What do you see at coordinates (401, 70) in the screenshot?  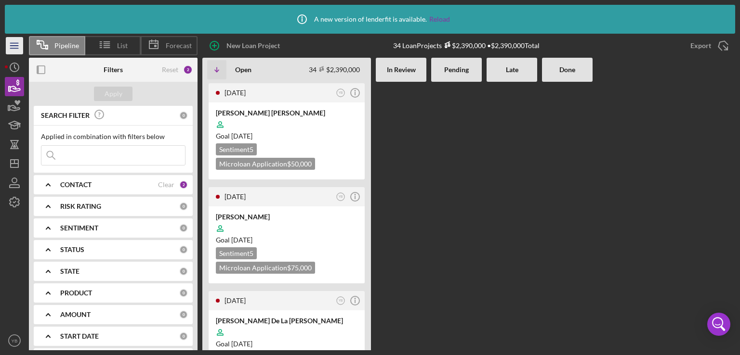 I see `b: In Review` at bounding box center [401, 70].